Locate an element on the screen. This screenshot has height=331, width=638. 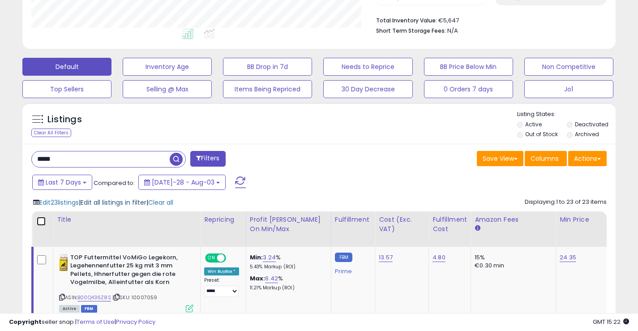
div: Min Price is located at coordinates (582, 219).